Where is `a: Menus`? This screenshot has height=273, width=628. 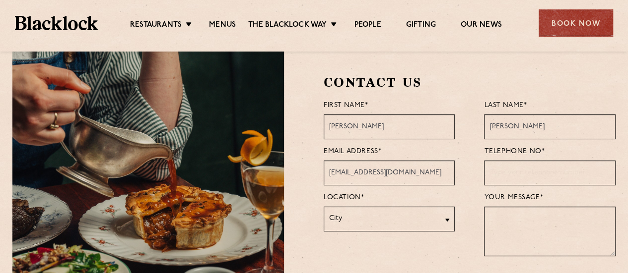 a: Menus is located at coordinates (222, 26).